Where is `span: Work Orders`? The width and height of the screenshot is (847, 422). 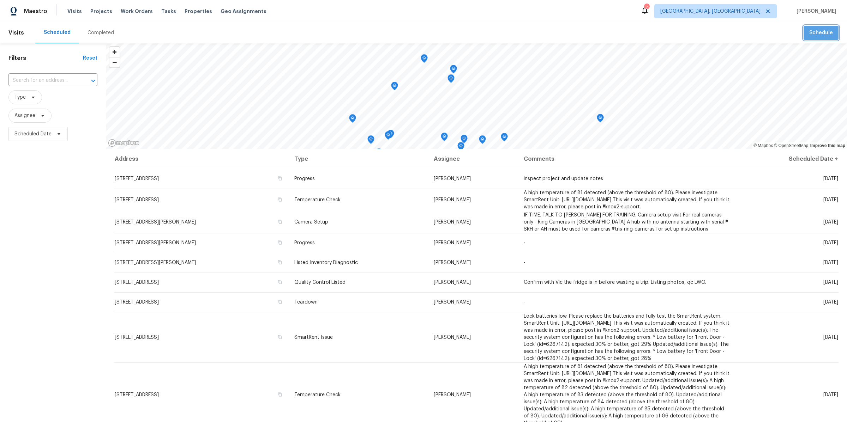 span: Work Orders is located at coordinates (137, 11).